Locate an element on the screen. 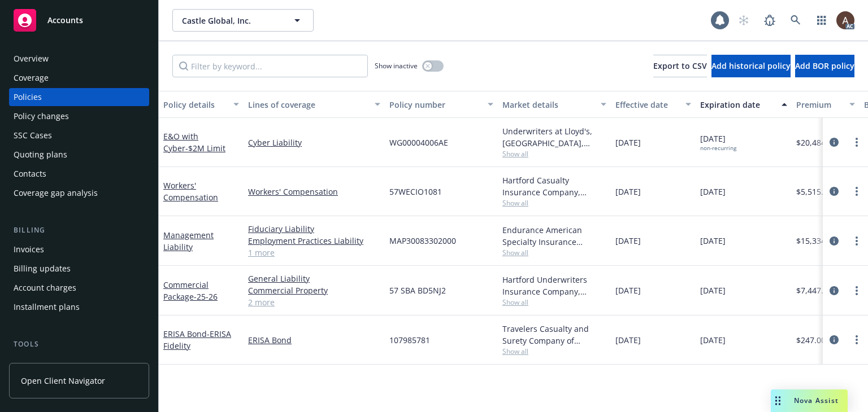 The width and height of the screenshot is (868, 412). span: Open Client Navigator is located at coordinates (63, 380).